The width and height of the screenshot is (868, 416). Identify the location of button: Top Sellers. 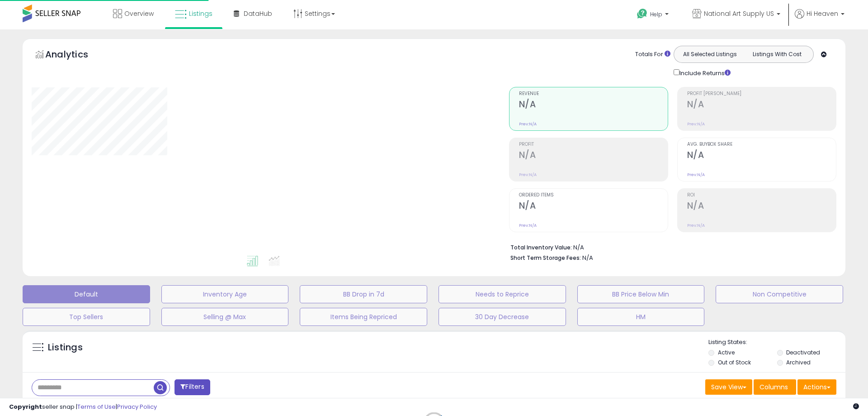
(86, 317).